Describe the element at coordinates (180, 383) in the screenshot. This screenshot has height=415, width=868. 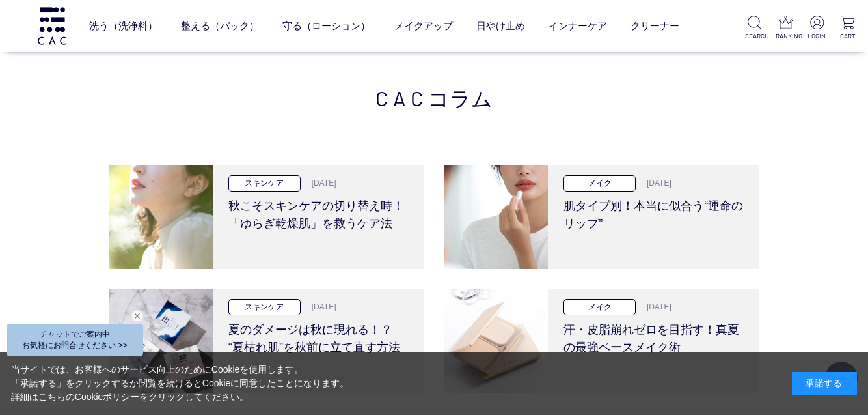
I see `div: 当サイトでは、お客様へのサービス向上のためにCookieを使用します。 「承諾する」をクリックするか閲覧を続けるとCookieに同意したことになります。 詳細はこちらの をクリックしてください。` at that location.